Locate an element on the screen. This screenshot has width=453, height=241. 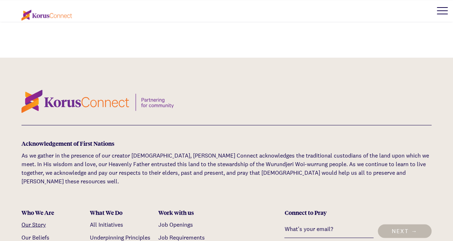
button: Next → is located at coordinates (404, 231).